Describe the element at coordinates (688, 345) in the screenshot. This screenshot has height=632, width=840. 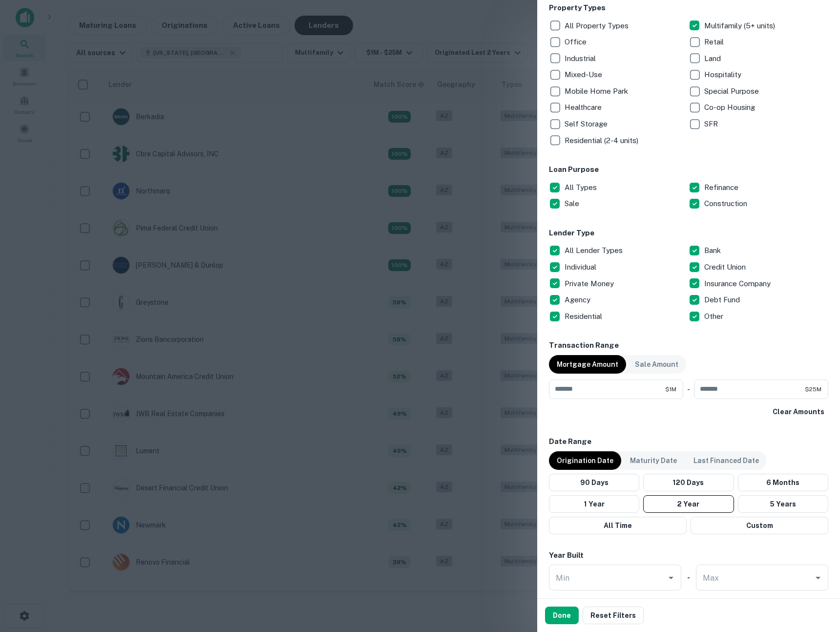
I see `h6: Transaction Range` at that location.